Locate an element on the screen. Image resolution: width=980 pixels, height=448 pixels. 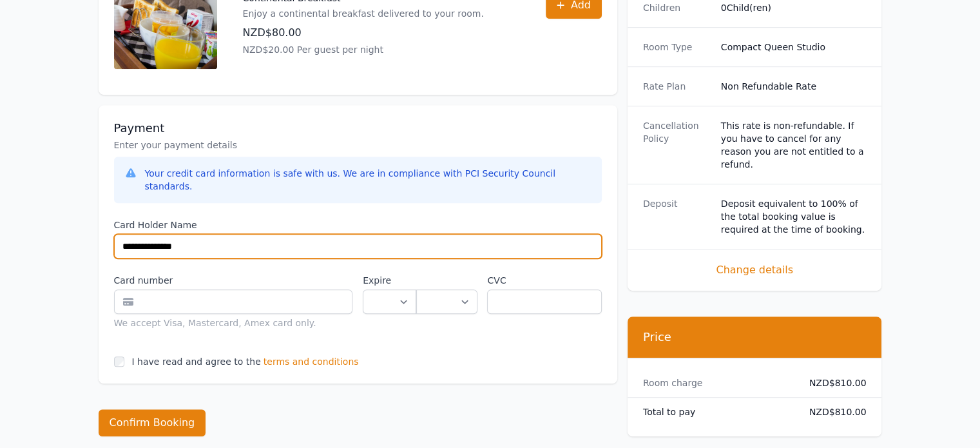
dt: Room Type is located at coordinates (677, 47).